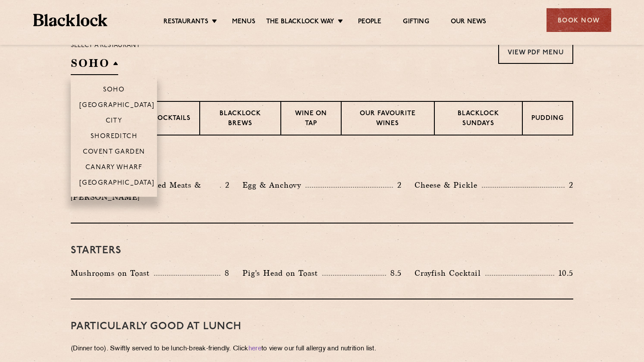 The height and width of the screenshot is (362, 644). What do you see at coordinates (322, 251) in the screenshot?
I see `h3: Starters` at bounding box center [322, 251].